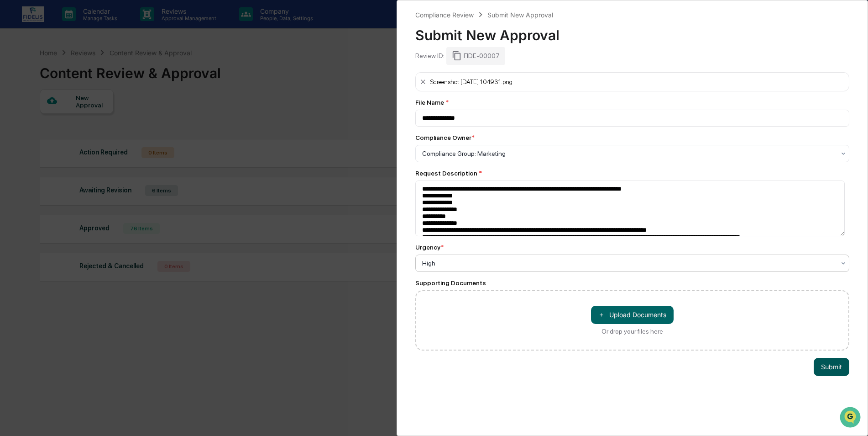 This screenshot has height=436, width=868. Describe the element at coordinates (38, 137) in the screenshot. I see `span: Data Lookup` at that location.